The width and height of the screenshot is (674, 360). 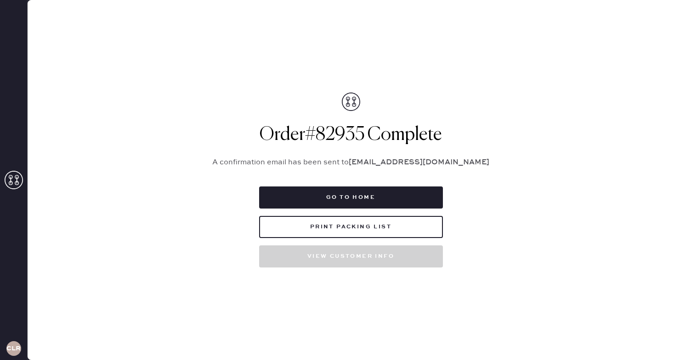 I want to click on button: Go to home, so click(x=351, y=197).